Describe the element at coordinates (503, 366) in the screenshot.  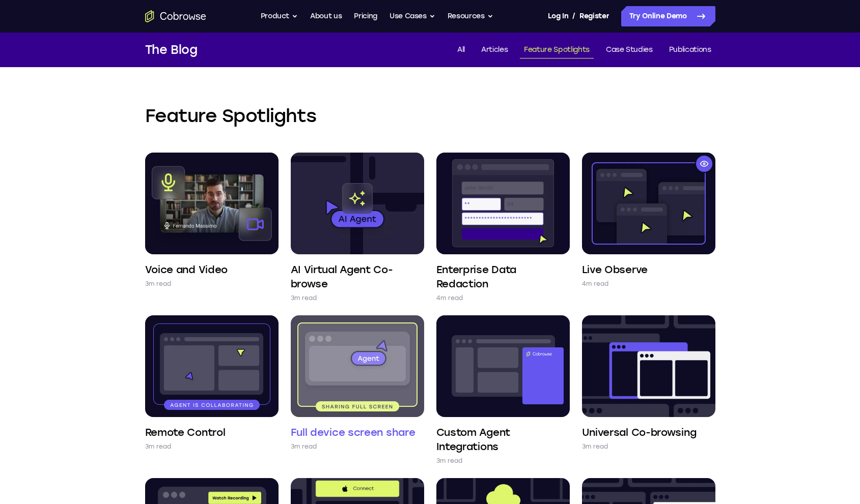
I see `img: Custom Agent Integrations` at that location.